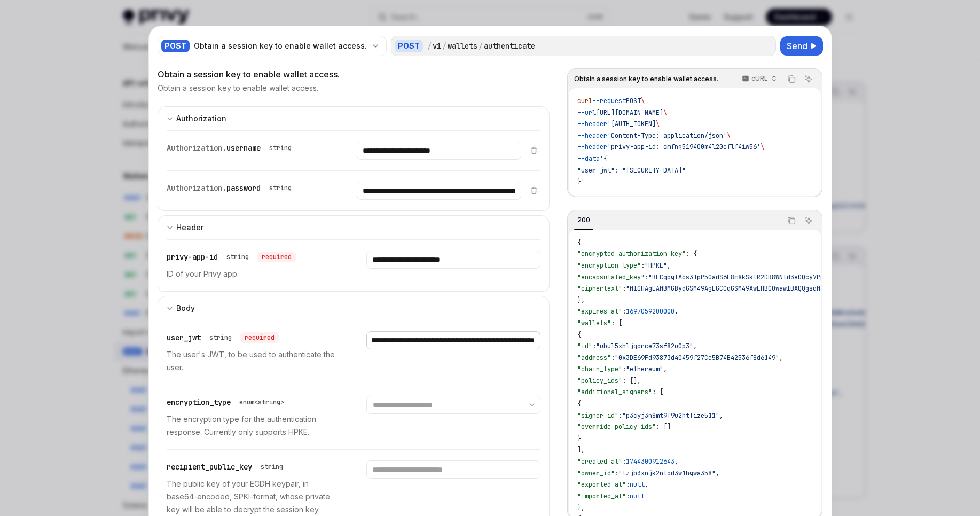  I want to click on p: Obtain a session key to enable wallet access., so click(238, 88).